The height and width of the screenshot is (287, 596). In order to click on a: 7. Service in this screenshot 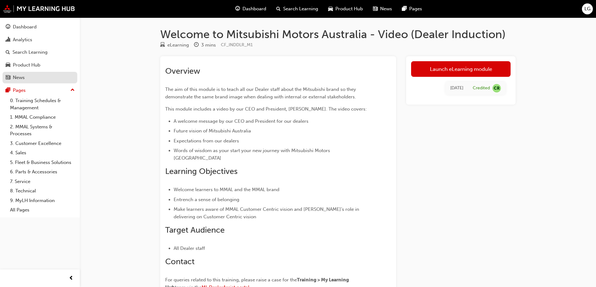, I will do `click(42, 182)`.